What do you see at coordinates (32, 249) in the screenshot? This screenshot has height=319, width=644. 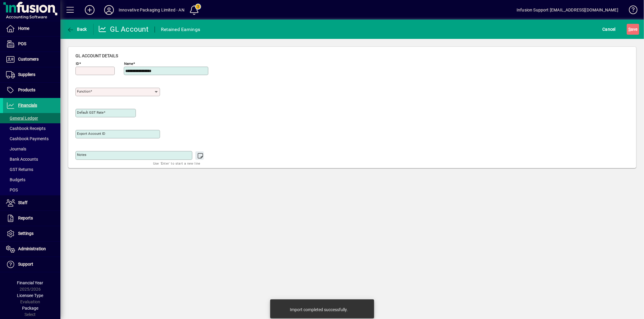 I see `a: Administration` at bounding box center [32, 249].